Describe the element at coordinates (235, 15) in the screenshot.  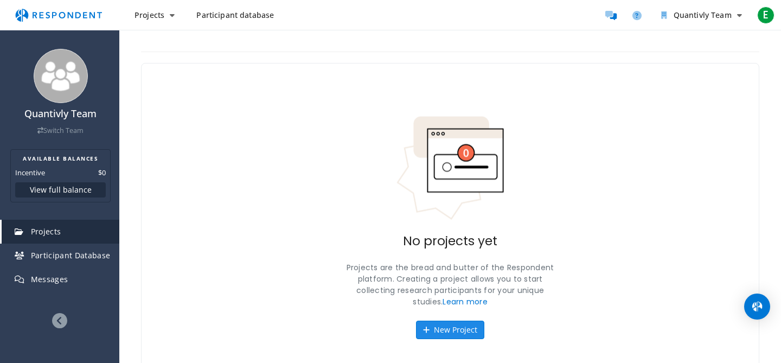
I see `a: Participant database` at that location.